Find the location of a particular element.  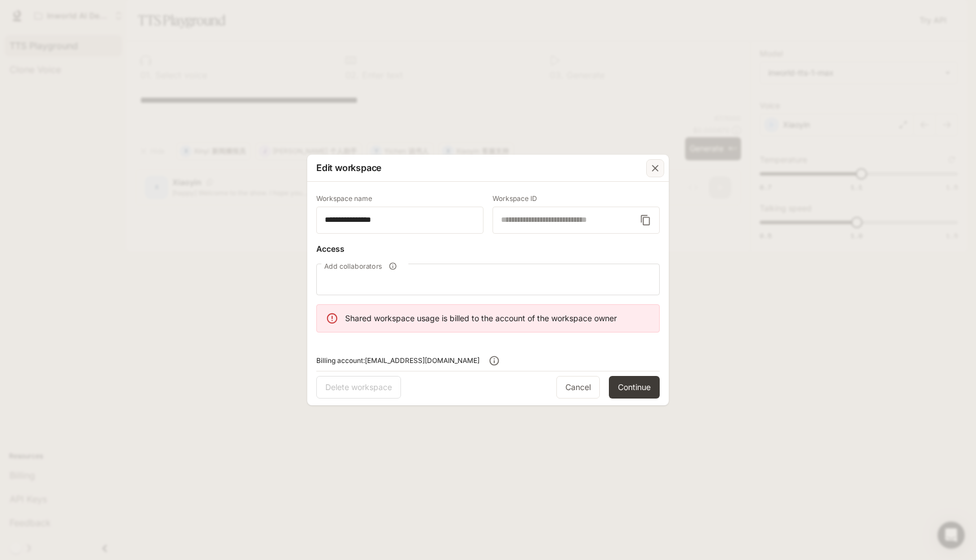

span: You cannot delete your only workspace. Please create another workspace before deleting this works... is located at coordinates (359, 387).